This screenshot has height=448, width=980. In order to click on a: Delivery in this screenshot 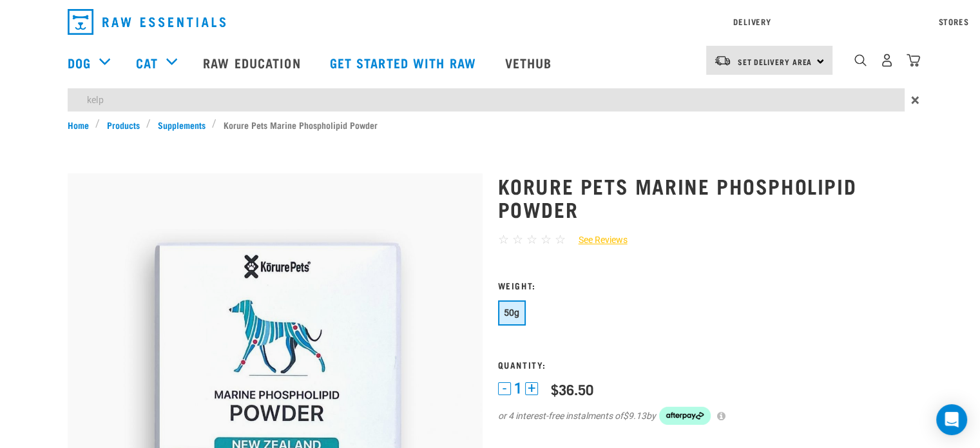, I will do `click(752, 21)`.